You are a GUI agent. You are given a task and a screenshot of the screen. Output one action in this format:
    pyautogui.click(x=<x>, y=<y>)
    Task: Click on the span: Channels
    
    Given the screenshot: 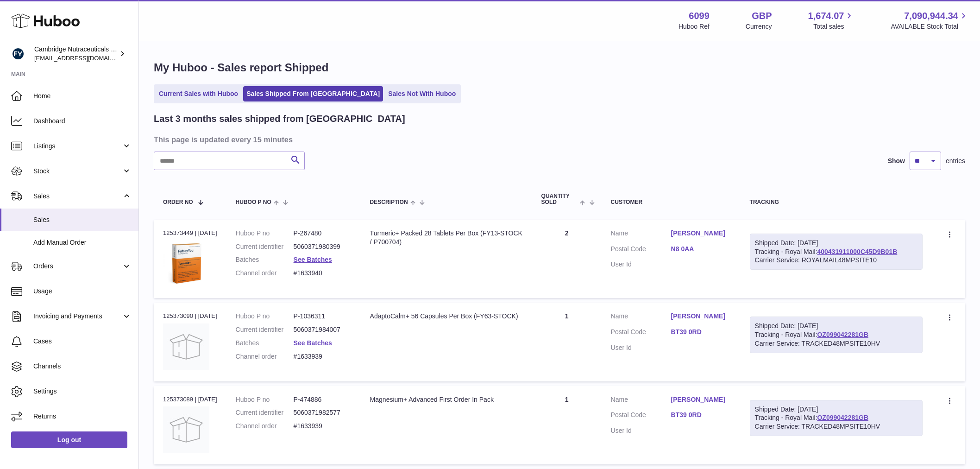 What is the action you would take?
    pyautogui.click(x=82, y=366)
    